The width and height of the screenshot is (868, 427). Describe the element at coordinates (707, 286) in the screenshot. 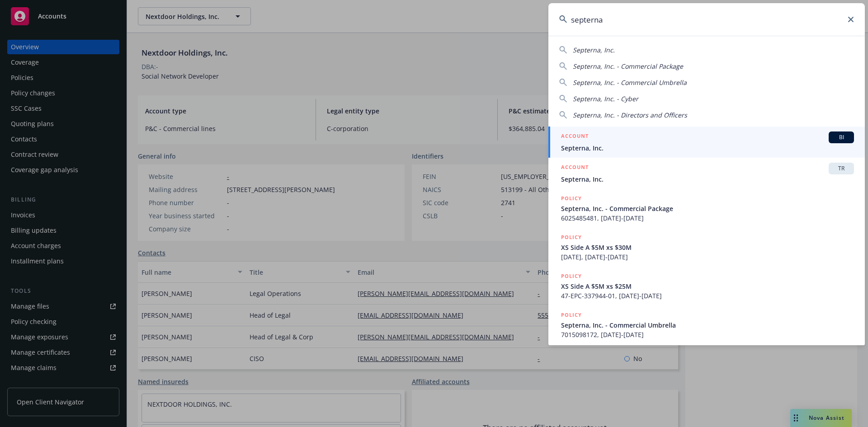

I see `span: XS Side A $5M xs $25M` at that location.